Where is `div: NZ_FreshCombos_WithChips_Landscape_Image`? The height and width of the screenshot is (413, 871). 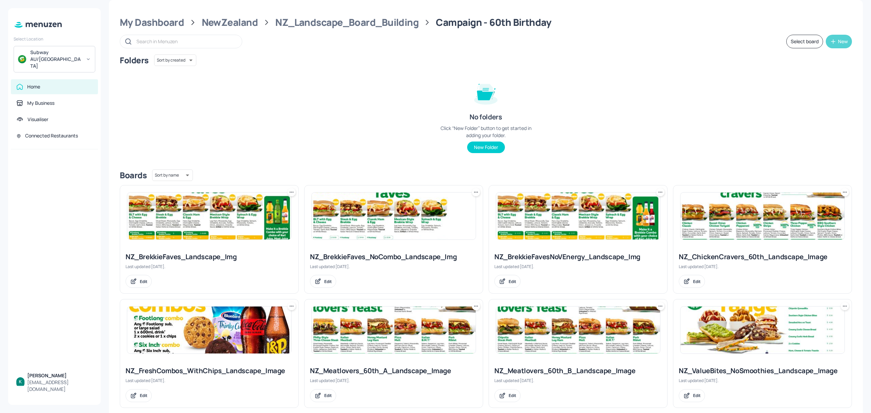 div: NZ_FreshCombos_WithChips_Landscape_Image is located at coordinates (209, 371).